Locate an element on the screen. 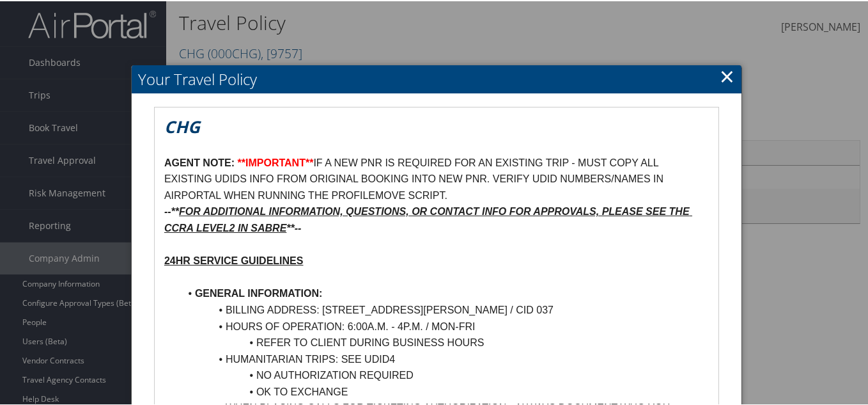  li: REFER TO CLIENT DURING BUSINESS HOURS is located at coordinates (444, 342).